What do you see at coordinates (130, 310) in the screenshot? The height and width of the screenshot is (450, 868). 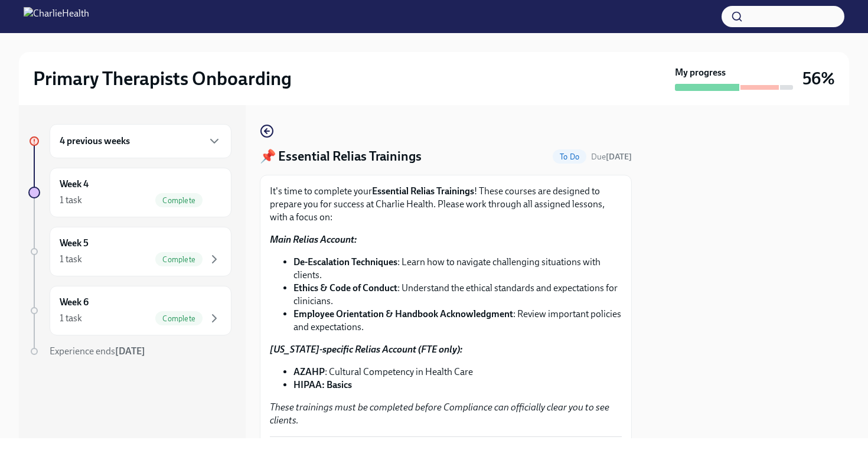 I see `a: Week 61 taskComplete` at bounding box center [130, 310].